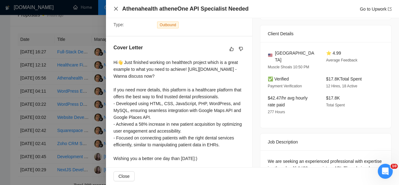 The width and height of the screenshot is (399, 185). Describe the element at coordinates (285, 86) in the screenshot. I see `span: Payment Verification` at that location.